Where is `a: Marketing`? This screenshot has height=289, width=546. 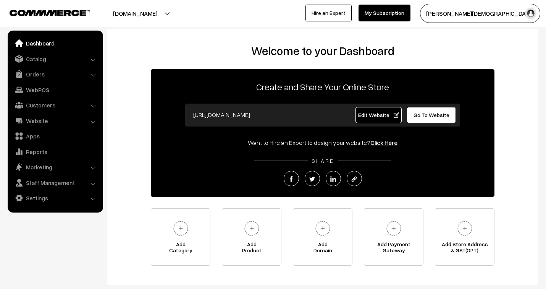 a: Marketing is located at coordinates (55, 167).